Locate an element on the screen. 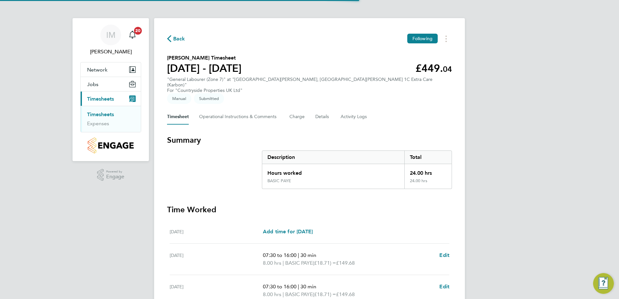 Image resolution: width=619 pixels, height=299 pixels. button: Jobs is located at coordinates (111, 84).